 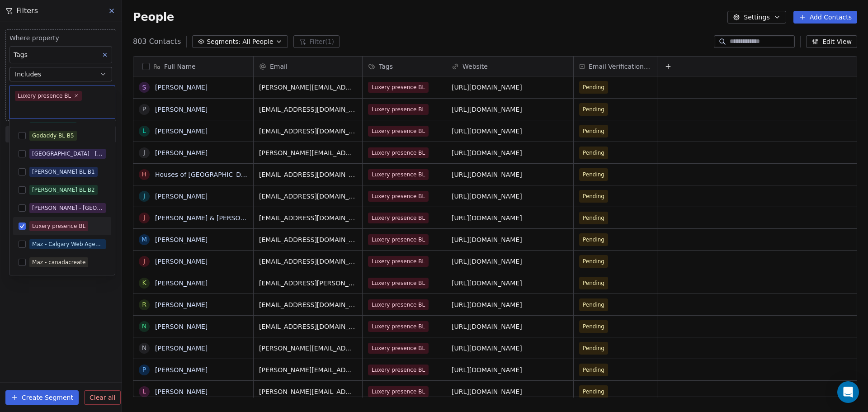 What do you see at coordinates (58, 262) in the screenshot?
I see `div: Maz - canadacreate` at bounding box center [58, 262].